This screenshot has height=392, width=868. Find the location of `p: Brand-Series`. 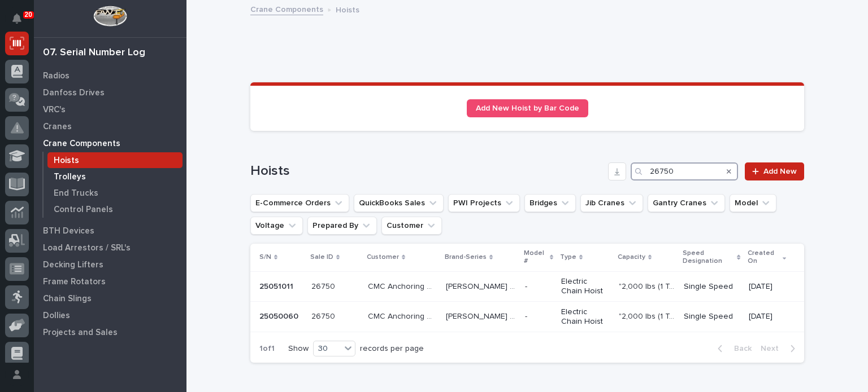

p: Brand-Series is located at coordinates (465, 257).